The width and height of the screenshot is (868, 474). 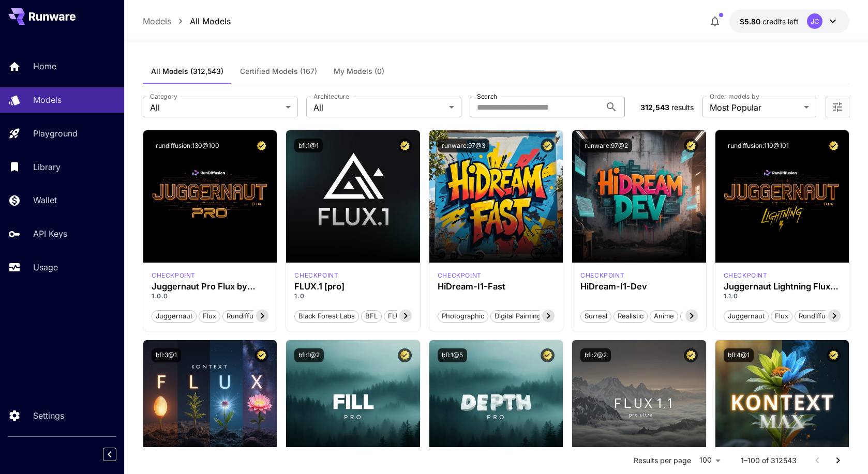 What do you see at coordinates (246, 316) in the screenshot?
I see `button: rundiffusion` at bounding box center [246, 316].